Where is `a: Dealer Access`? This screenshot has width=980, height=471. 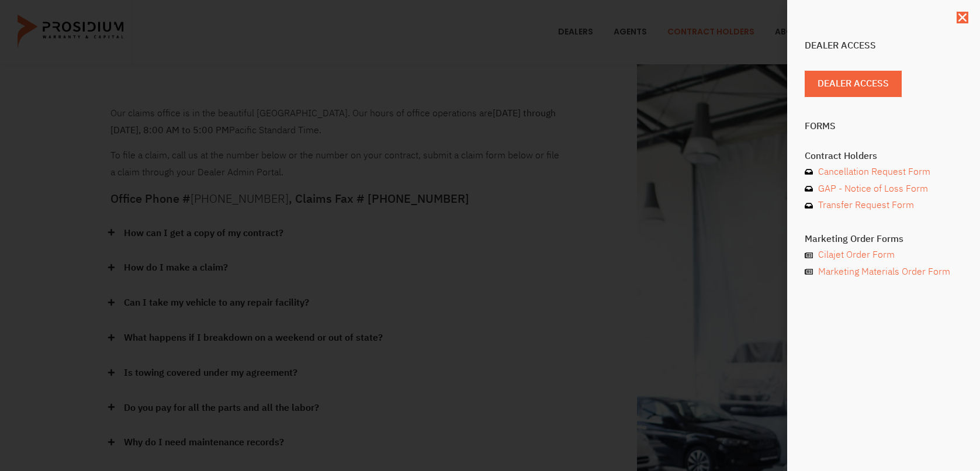
a: Dealer Access is located at coordinates (853, 84).